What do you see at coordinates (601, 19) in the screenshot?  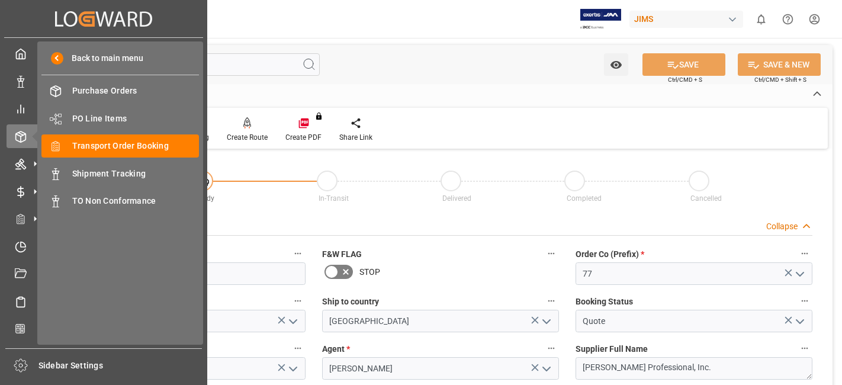 I see `img: Exertis%20JAM%20-%20Email%20Logo.jpg_1722504956.jpg` at bounding box center [601, 19].